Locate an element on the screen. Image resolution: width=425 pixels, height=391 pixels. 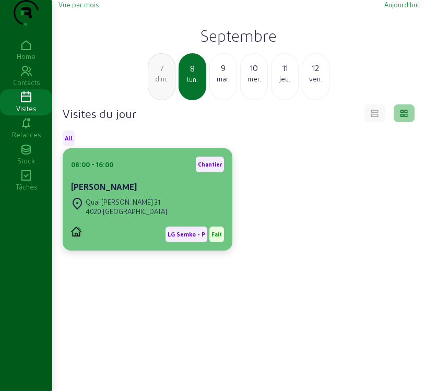
span: Vue par mois is located at coordinates (78, 4).